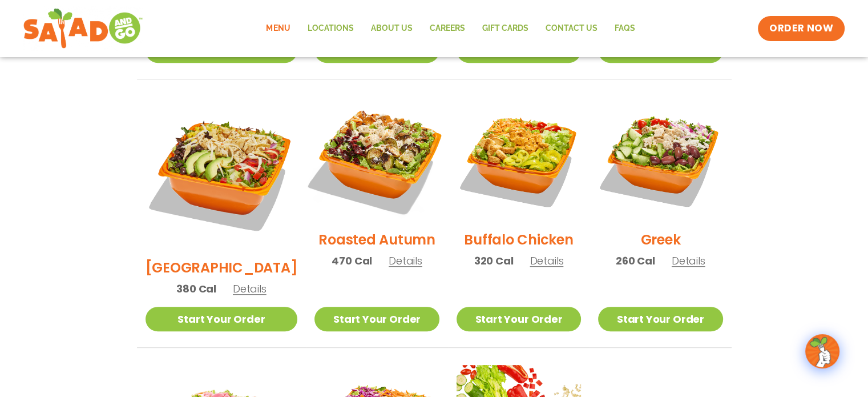 The width and height of the screenshot is (868, 397). I want to click on a: Menu, so click(278, 29).